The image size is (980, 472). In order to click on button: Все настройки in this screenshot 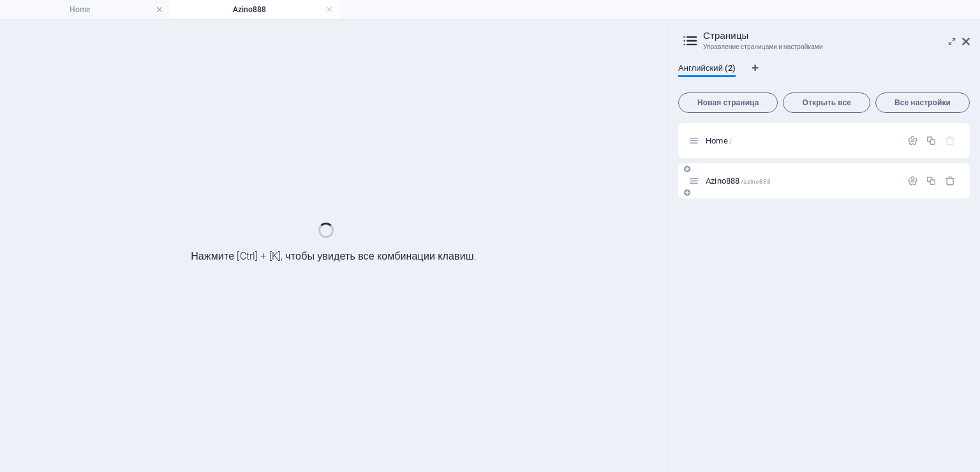, I will do `click(922, 103)`.